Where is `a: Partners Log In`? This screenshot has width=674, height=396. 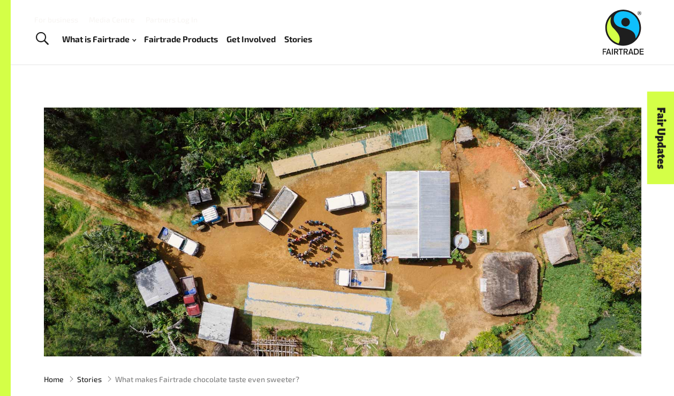 a: Partners Log In is located at coordinates (171, 19).